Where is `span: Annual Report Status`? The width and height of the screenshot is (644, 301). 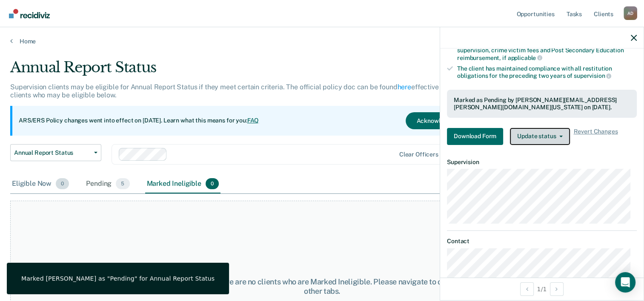 span: Annual Report Status is located at coordinates (52, 152).